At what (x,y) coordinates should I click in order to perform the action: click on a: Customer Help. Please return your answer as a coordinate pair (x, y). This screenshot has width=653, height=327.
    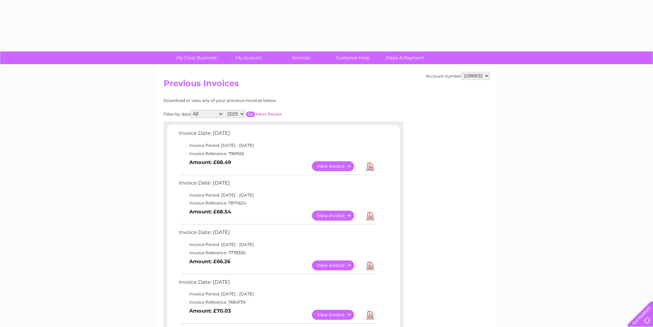
    Looking at the image, I should click on (353, 58).